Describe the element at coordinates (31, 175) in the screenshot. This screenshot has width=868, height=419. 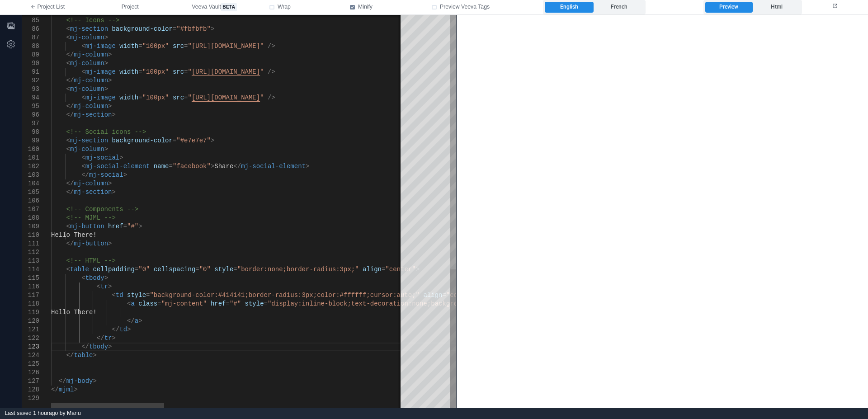
I see `div: 103` at that location.